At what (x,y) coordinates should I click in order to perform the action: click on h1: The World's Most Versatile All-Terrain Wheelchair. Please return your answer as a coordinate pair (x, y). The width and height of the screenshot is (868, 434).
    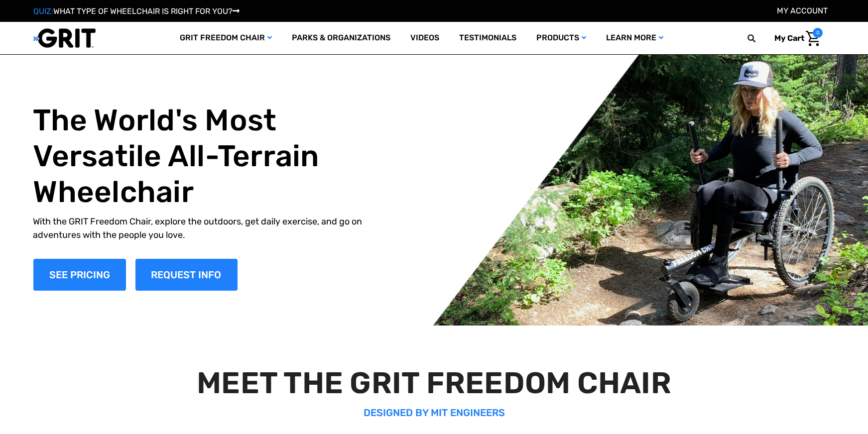
    Looking at the image, I should click on (210, 156).